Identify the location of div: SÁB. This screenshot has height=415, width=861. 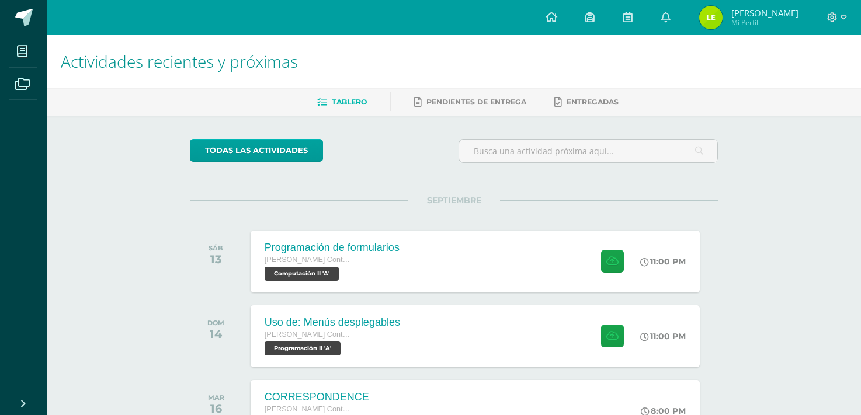
(215, 248).